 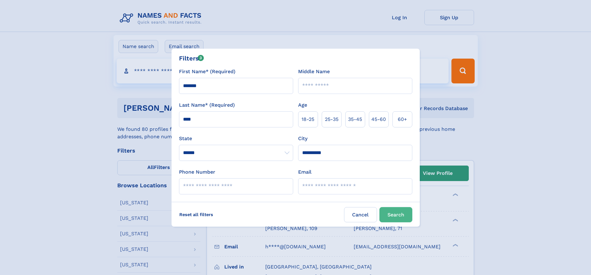 I want to click on span: 18‑25, so click(x=307, y=119).